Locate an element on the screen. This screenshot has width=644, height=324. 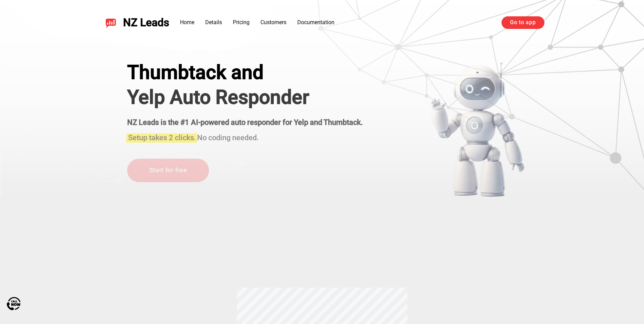
img: yelp bot is located at coordinates (477, 129).